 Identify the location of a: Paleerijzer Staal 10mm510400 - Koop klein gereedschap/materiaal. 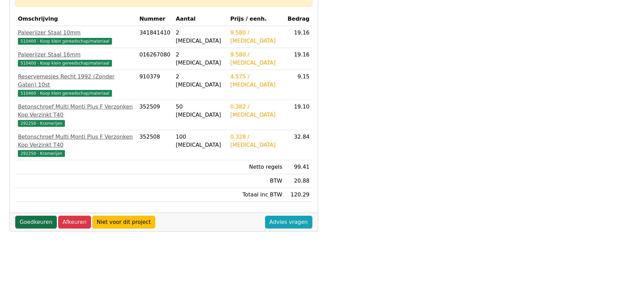
(76, 37).